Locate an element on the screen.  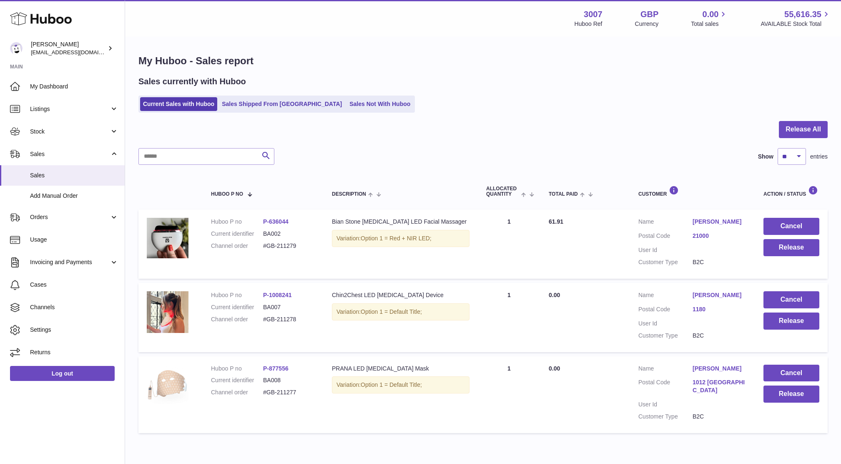
dd: #GB-211278 is located at coordinates (289, 319).